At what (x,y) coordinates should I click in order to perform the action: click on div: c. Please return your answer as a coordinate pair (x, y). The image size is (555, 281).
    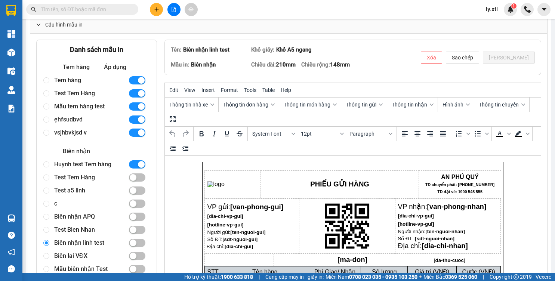
    Looking at the image, I should click on (88, 204).